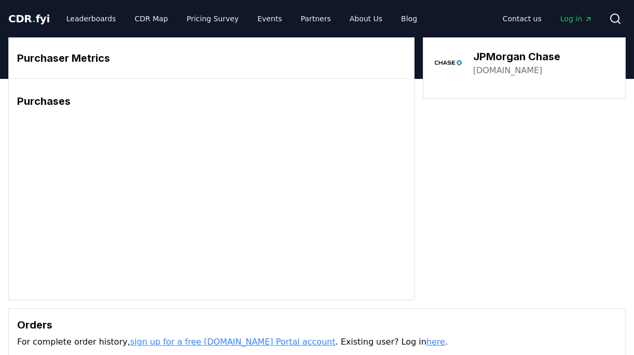  What do you see at coordinates (29, 19) in the screenshot?
I see `a: CDR.fyi` at bounding box center [29, 19].